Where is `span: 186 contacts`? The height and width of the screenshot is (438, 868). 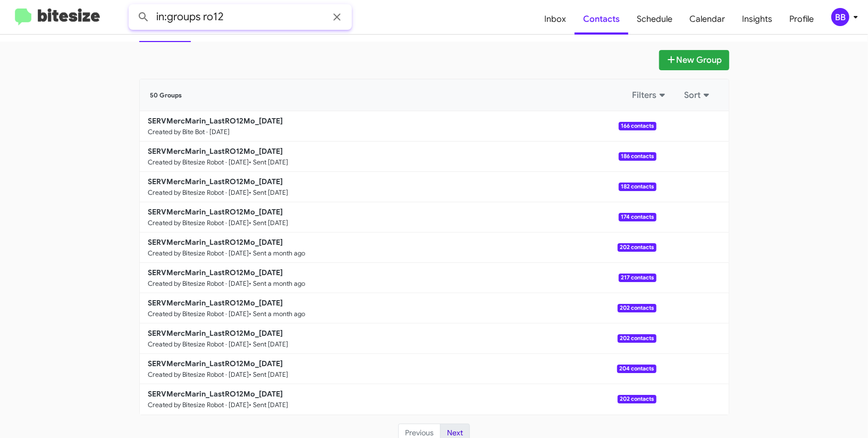 span: 186 contacts is located at coordinates (637, 156).